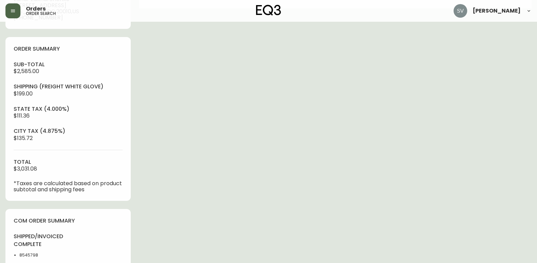  I want to click on span: $111.36, so click(21, 116).